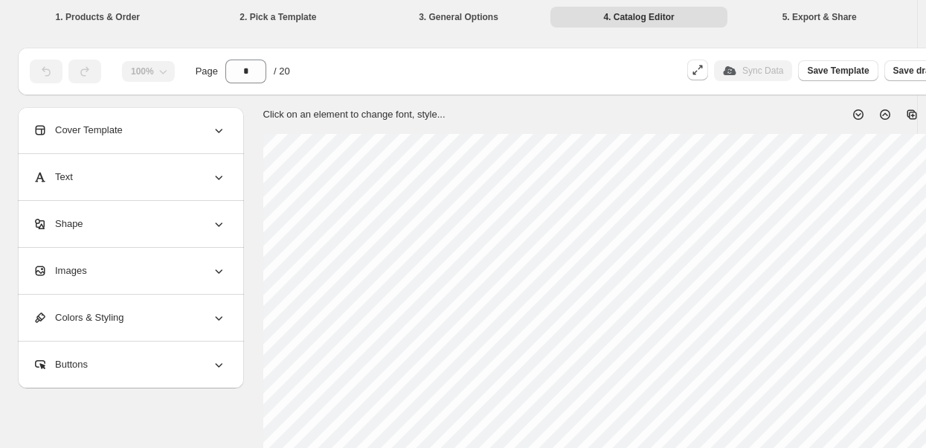 This screenshot has height=448, width=926. I want to click on span: Images, so click(59, 271).